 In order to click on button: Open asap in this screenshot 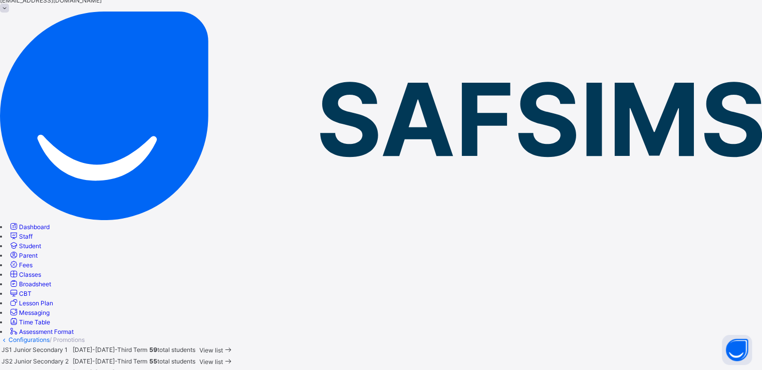, I will do `click(737, 350)`.